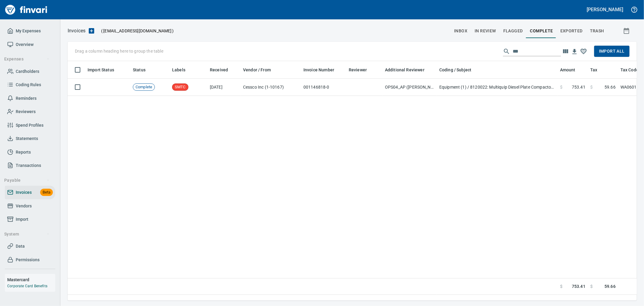  I want to click on span: Reviewers, so click(26, 111).